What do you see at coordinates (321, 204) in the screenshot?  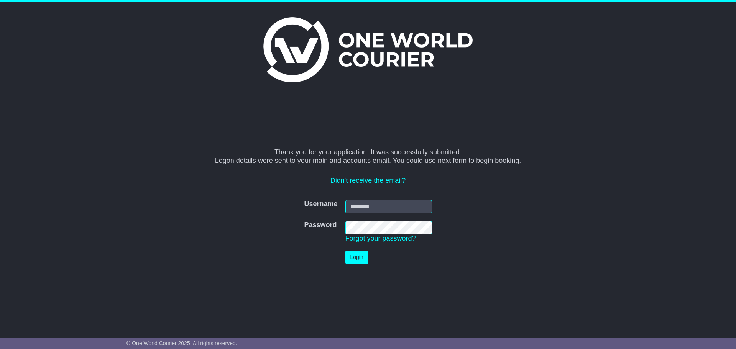 I see `label: Username` at bounding box center [321, 204].